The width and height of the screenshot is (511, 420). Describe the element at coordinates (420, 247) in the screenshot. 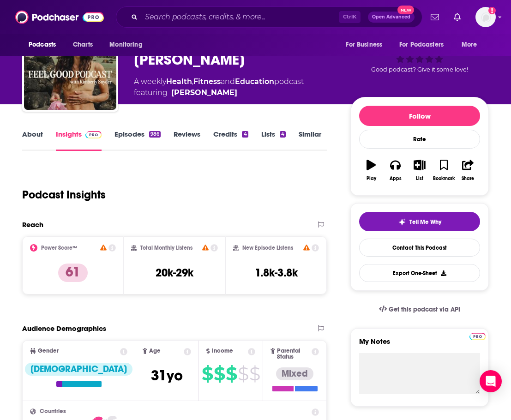

I see `a: Contact This Podcast` at that location.